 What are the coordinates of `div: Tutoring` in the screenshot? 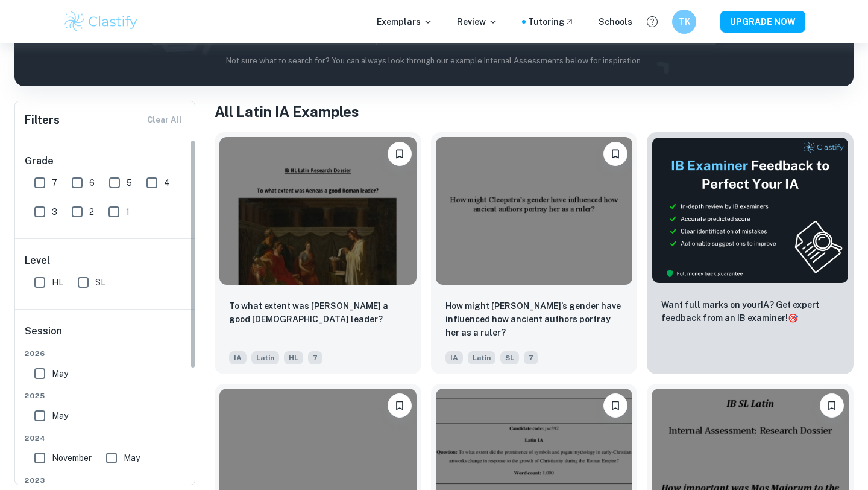 It's located at (551, 22).